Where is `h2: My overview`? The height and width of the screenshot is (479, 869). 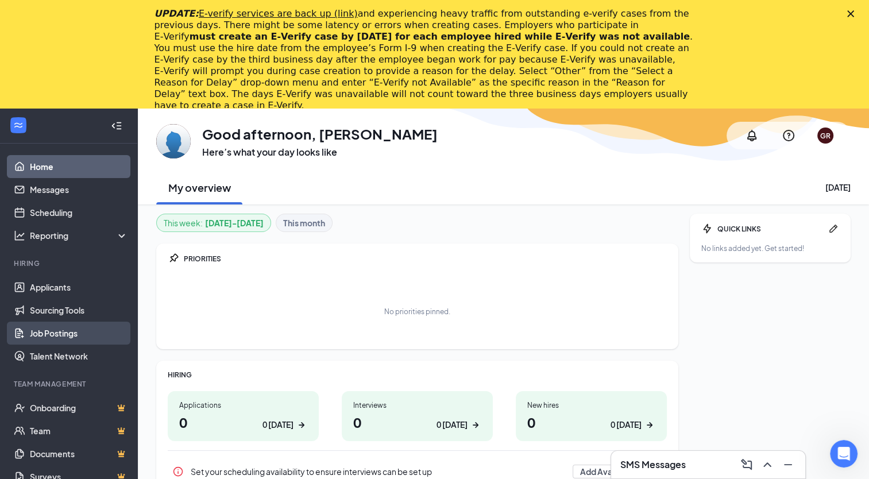
h2: My overview is located at coordinates (199, 187).